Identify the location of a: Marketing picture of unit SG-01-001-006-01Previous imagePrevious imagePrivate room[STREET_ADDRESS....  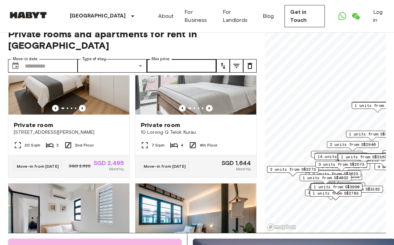
(69, 106).